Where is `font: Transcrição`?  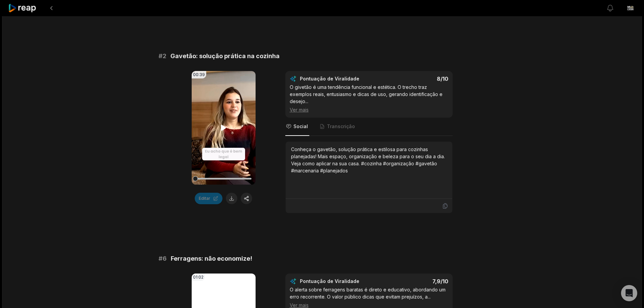
font: Transcrição is located at coordinates (341, 126).